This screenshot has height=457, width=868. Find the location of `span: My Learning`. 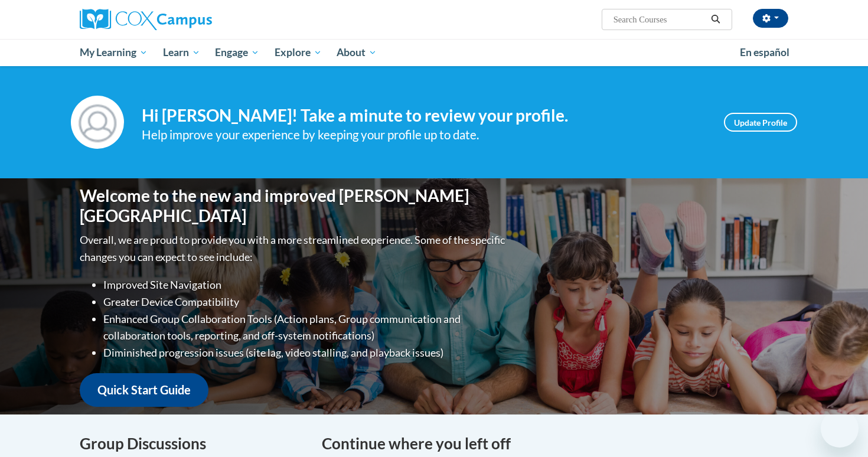

span: My Learning is located at coordinates (113, 52).